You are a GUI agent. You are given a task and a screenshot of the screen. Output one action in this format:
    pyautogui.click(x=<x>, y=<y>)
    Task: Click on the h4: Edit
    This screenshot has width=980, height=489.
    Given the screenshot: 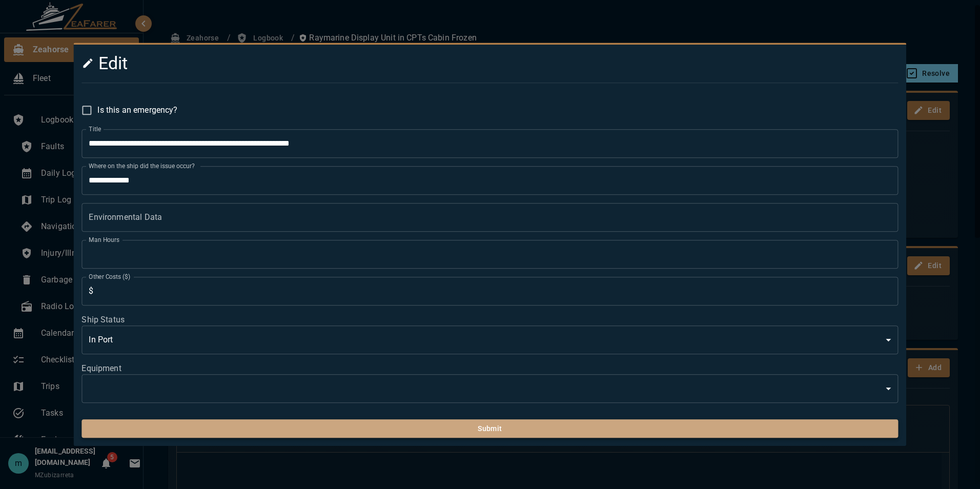 What is the action you would take?
    pyautogui.click(x=421, y=64)
    